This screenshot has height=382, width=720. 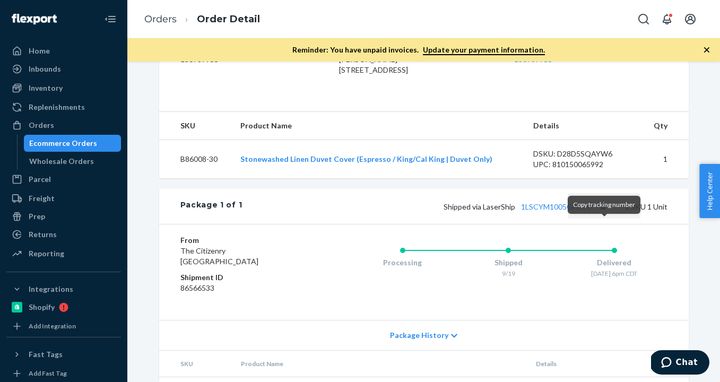 I want to click on div: Home, so click(x=39, y=51).